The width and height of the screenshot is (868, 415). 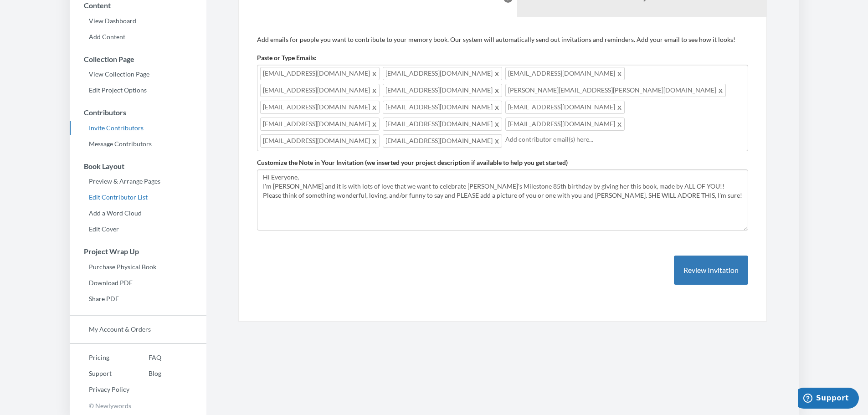 I want to click on label: Customize the Note in Your Invitation (we inserted your project description if available to help ..., so click(x=412, y=163).